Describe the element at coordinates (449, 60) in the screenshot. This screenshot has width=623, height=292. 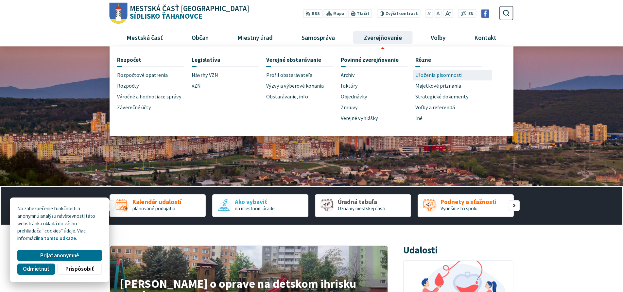
I see `a: Rôzne` at that location.